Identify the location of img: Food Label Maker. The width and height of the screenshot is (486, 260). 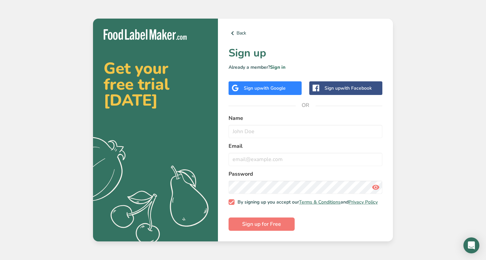
(145, 35).